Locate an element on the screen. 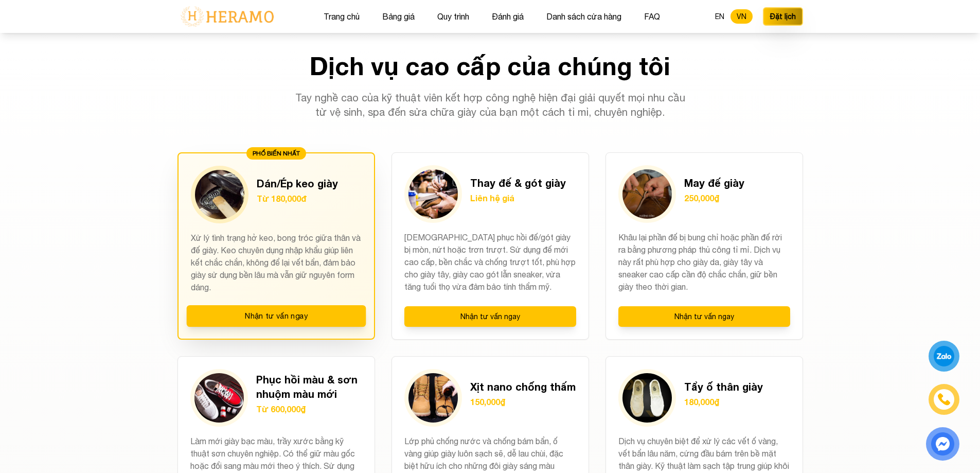 This screenshot has width=980, height=473. p: 180,000₫ is located at coordinates (723, 402).